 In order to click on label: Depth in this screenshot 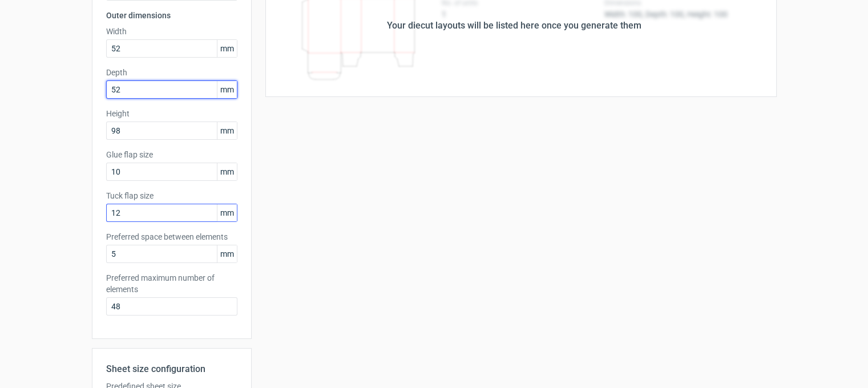, I will do `click(172, 73)`.